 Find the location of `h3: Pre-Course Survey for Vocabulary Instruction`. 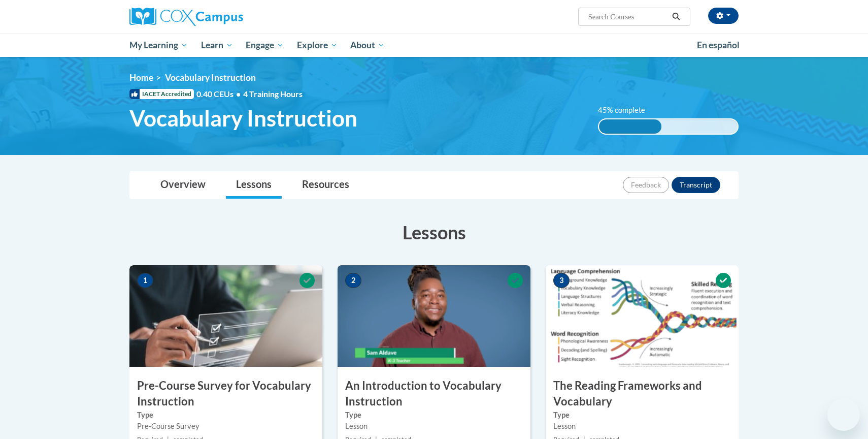

h3: Pre-Course Survey for Vocabulary Instruction is located at coordinates (226, 394).